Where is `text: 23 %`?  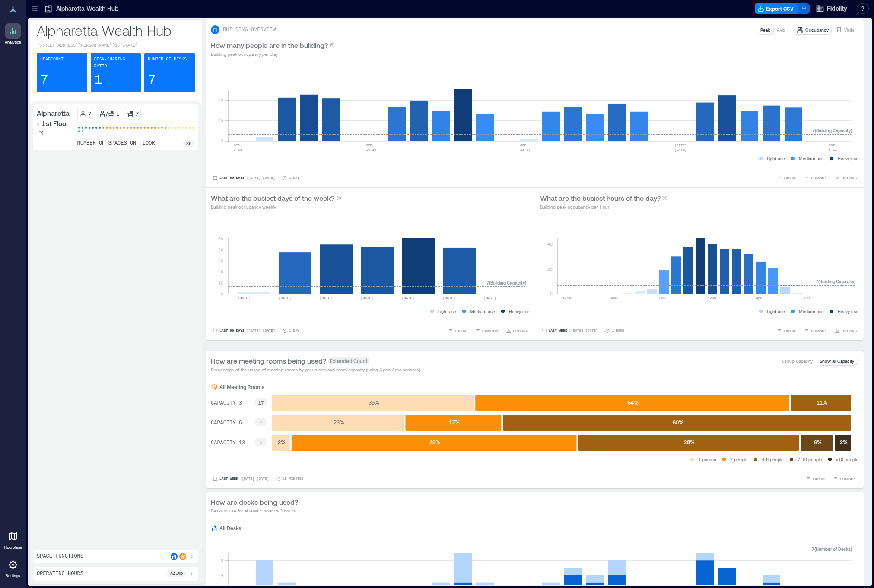
text: 23 % is located at coordinates (339, 422).